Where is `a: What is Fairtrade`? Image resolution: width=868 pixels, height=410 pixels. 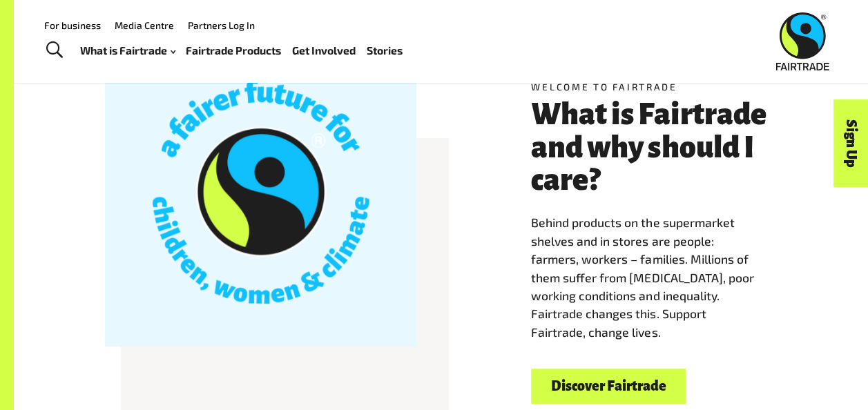 a: What is Fairtrade is located at coordinates (128, 51).